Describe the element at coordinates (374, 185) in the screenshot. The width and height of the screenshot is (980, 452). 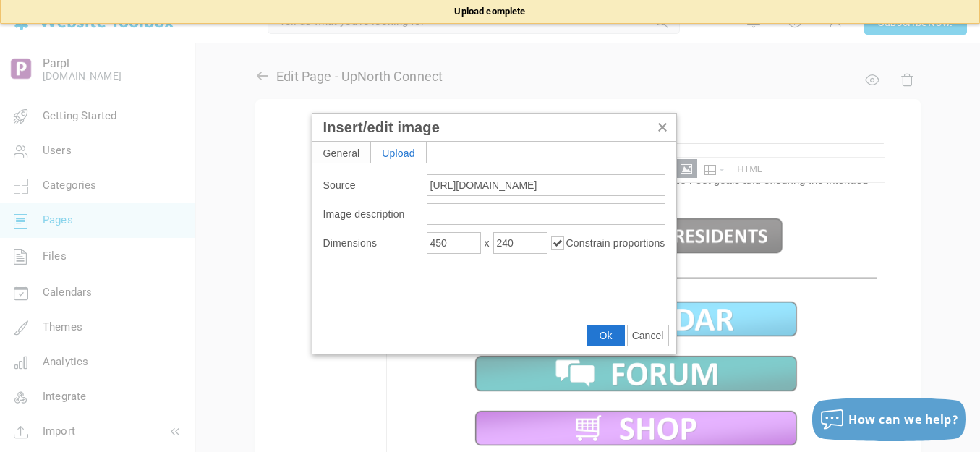
I see `label: Source` at that location.